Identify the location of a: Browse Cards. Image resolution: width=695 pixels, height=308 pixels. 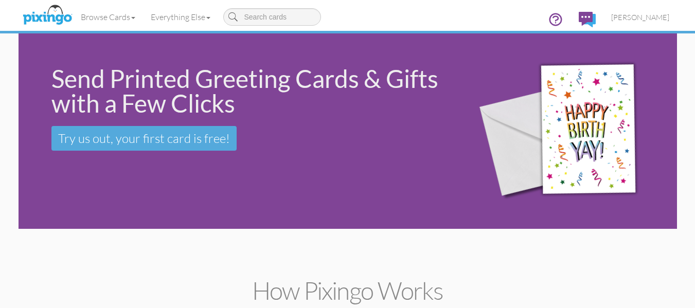
(108, 17).